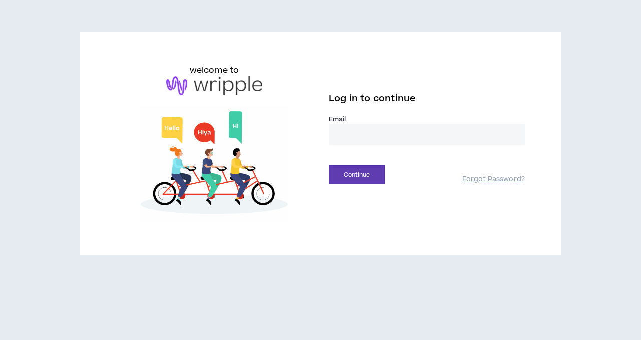 This screenshot has width=641, height=340. Describe the element at coordinates (427, 119) in the screenshot. I see `label: Email` at that location.